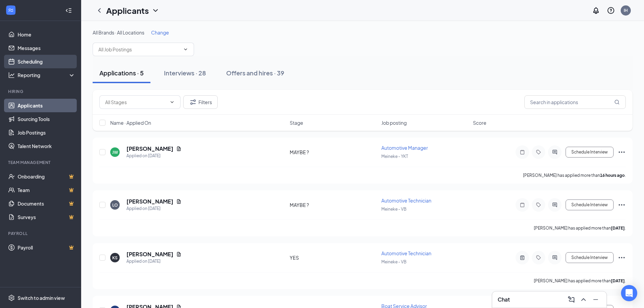 The width and height of the screenshot is (644, 308). Describe the element at coordinates (121, 73) in the screenshot. I see `div: Applications · 5` at that location.